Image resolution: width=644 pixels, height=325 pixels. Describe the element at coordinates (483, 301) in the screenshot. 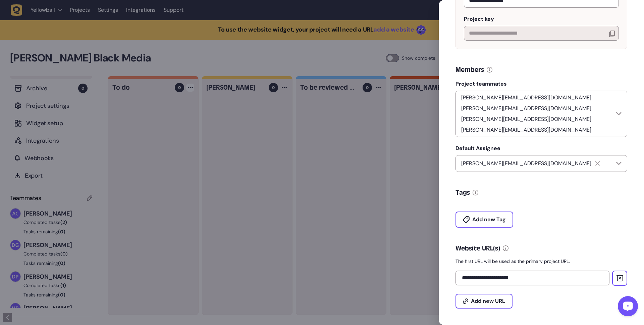

I see `button: Add new URL` at that location.